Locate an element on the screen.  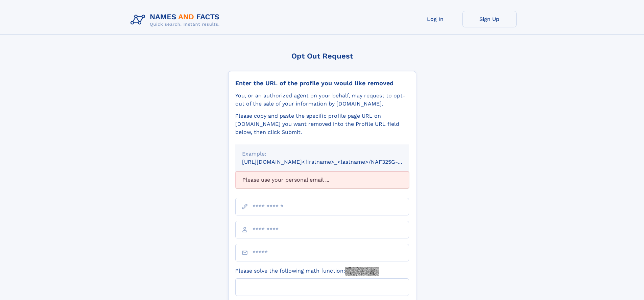
div: Opt Out Request is located at coordinates (322, 56).